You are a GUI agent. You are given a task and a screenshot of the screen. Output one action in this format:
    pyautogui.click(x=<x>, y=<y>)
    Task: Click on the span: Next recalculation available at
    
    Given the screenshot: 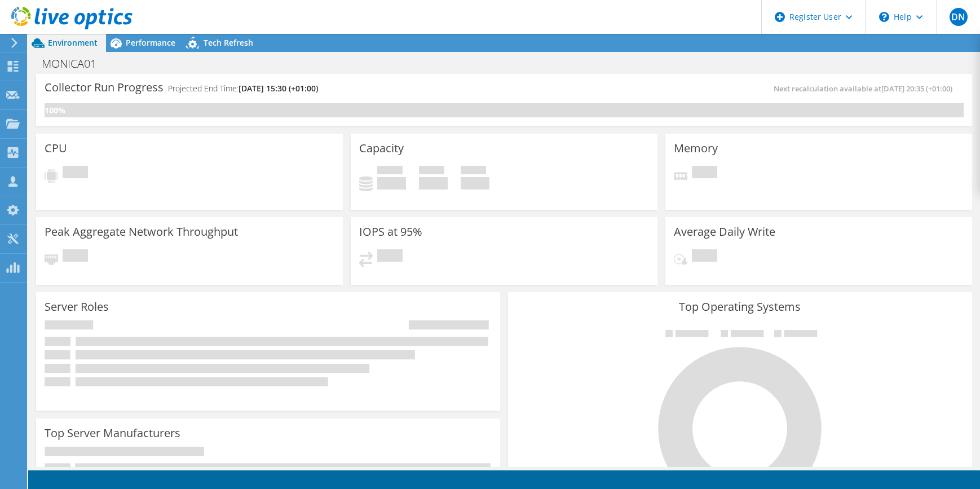 What is the action you would take?
    pyautogui.click(x=866, y=88)
    